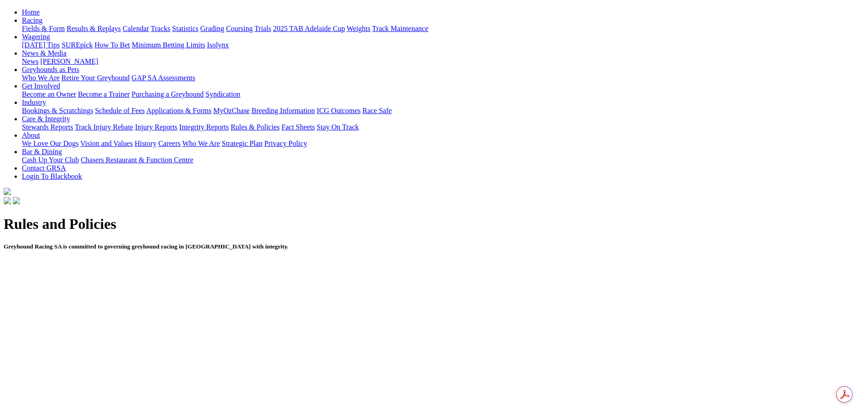 Image resolution: width=868 pixels, height=419 pixels. What do you see at coordinates (358, 28) in the screenshot?
I see `a: Weights` at bounding box center [358, 28].